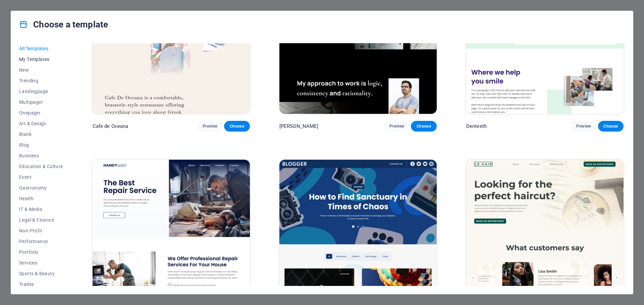  I want to click on span: Blank, so click(41, 135).